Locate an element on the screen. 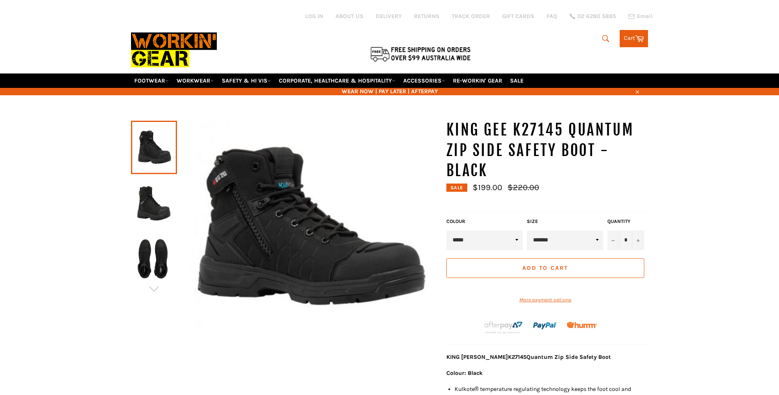 The width and height of the screenshot is (779, 395). img: Workin Gear leaders in Workwear, Safety Boots, PPE, Uniforms. Australia's No.1 in Workwear is located at coordinates (174, 50).